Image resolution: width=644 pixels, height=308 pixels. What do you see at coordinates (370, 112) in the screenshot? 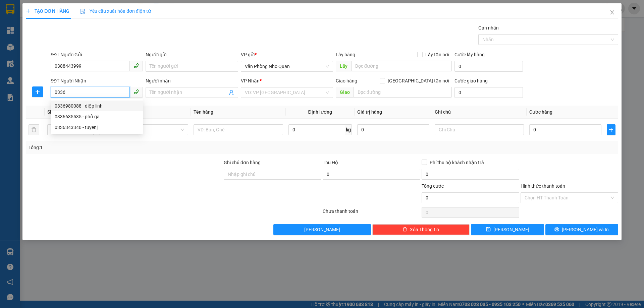
I see `span: Giá trị hàng` at bounding box center [370, 112].